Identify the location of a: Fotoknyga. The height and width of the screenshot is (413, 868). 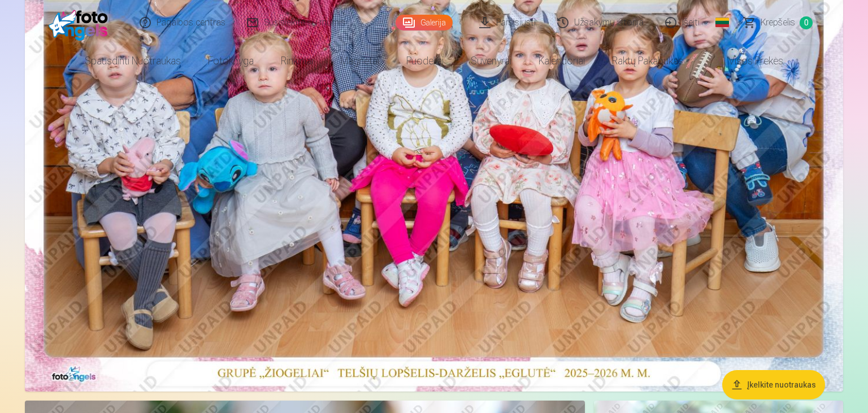
(230, 61).